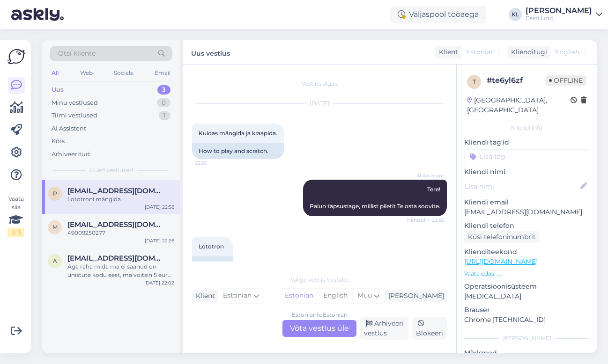 The width and height of the screenshot is (608, 364). I want to click on div: Tiimi vestlused, so click(75, 116).